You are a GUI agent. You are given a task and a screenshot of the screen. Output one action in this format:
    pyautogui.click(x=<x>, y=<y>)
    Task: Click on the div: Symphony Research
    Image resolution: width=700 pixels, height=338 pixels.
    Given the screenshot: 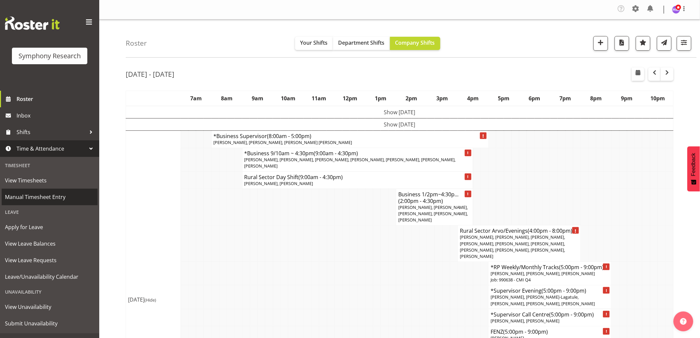 What is the action you would take?
    pyautogui.click(x=50, y=56)
    